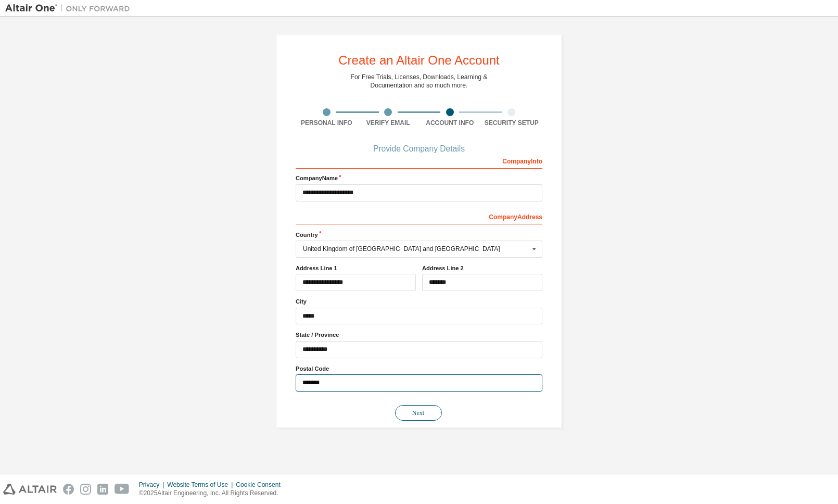  I want to click on label: State / Province, so click(419, 335).